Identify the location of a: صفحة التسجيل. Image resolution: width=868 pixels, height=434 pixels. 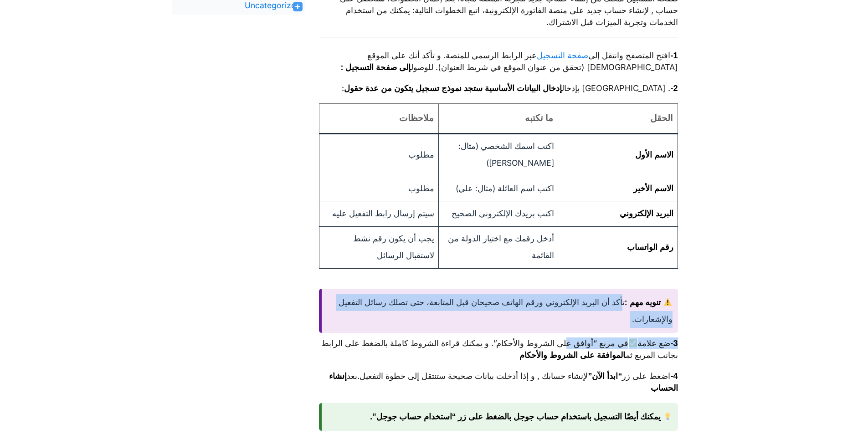
(562, 55).